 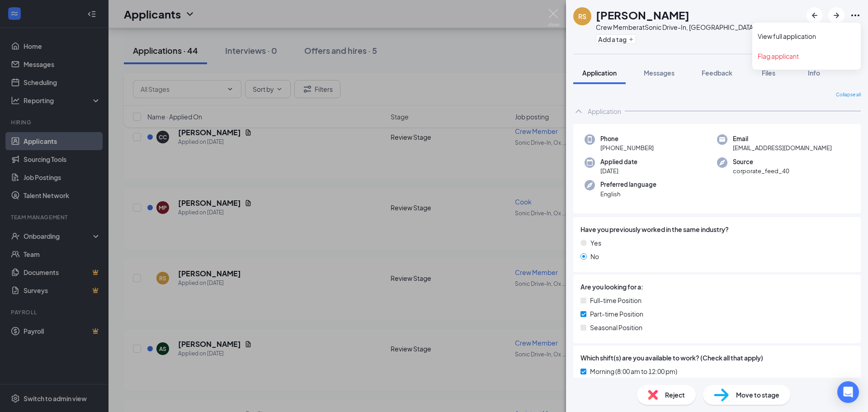 I want to click on span: Application, so click(x=600, y=73).